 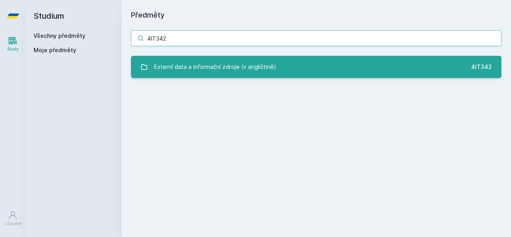 What do you see at coordinates (13, 44) in the screenshot?
I see `a: Study` at bounding box center [13, 44].